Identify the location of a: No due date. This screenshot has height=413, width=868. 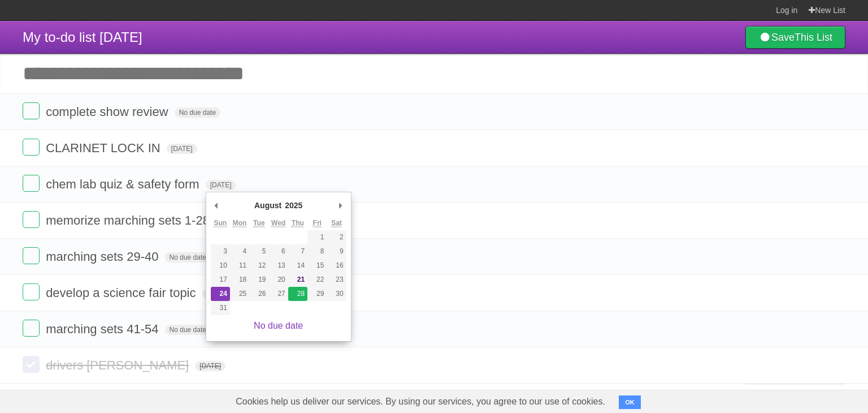
(278, 325).